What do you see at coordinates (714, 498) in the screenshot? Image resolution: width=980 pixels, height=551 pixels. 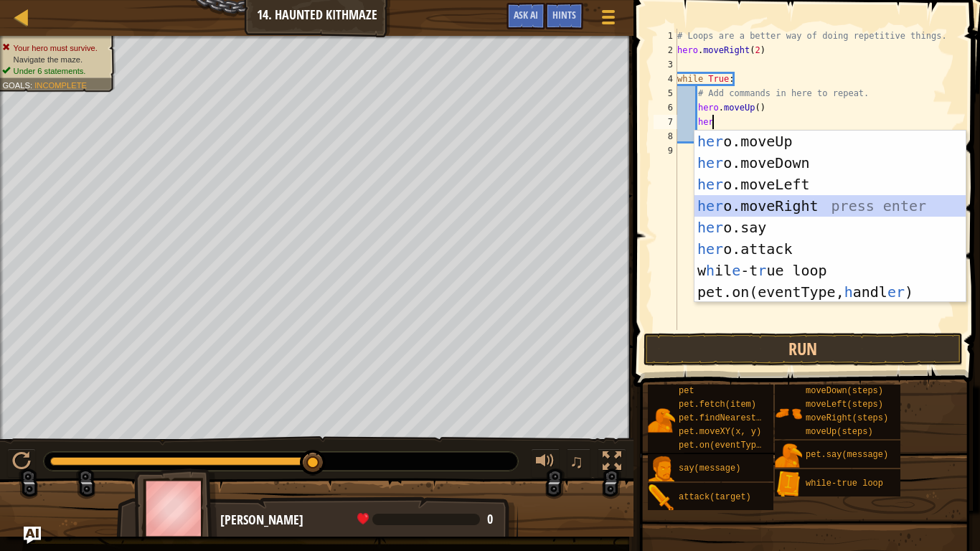 I see `span: attack(target)` at bounding box center [714, 498].